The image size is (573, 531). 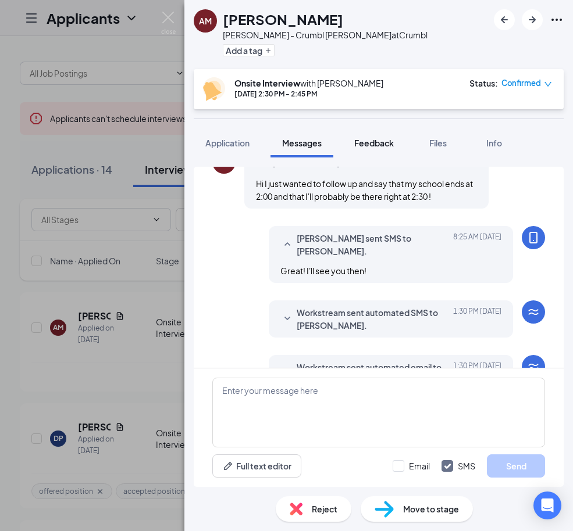 I want to click on div: Status :, so click(x=483, y=83).